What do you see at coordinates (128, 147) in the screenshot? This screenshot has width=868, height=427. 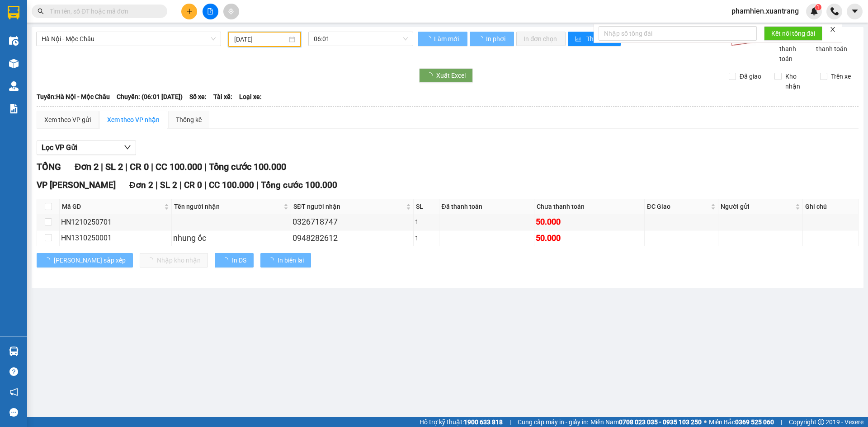 I see `span: down` at bounding box center [128, 147].